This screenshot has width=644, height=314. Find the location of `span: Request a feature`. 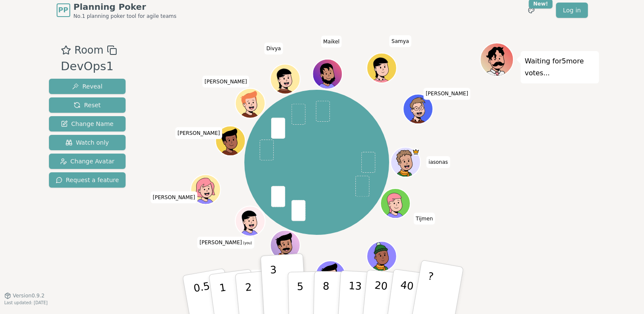

span: Request a feature is located at coordinates (88, 180).